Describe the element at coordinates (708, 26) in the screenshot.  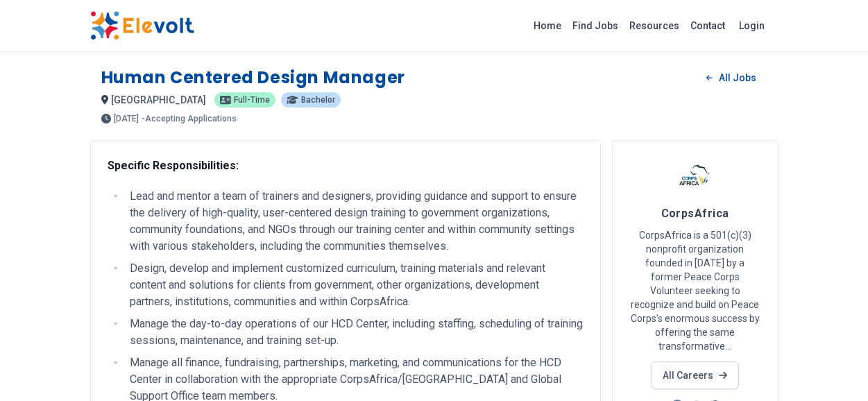
I see `a: Contact` at that location.